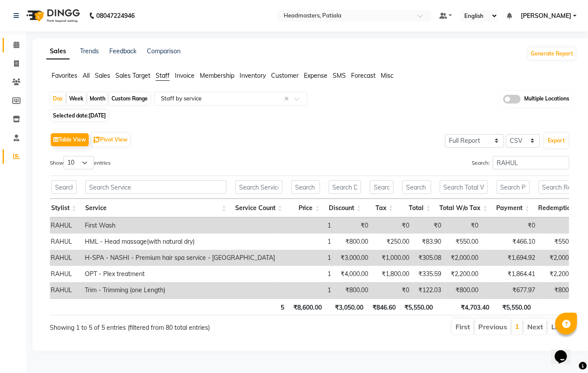 This screenshot has height=373, width=588. What do you see at coordinates (102, 76) in the screenshot?
I see `span: Sales` at bounding box center [102, 76].